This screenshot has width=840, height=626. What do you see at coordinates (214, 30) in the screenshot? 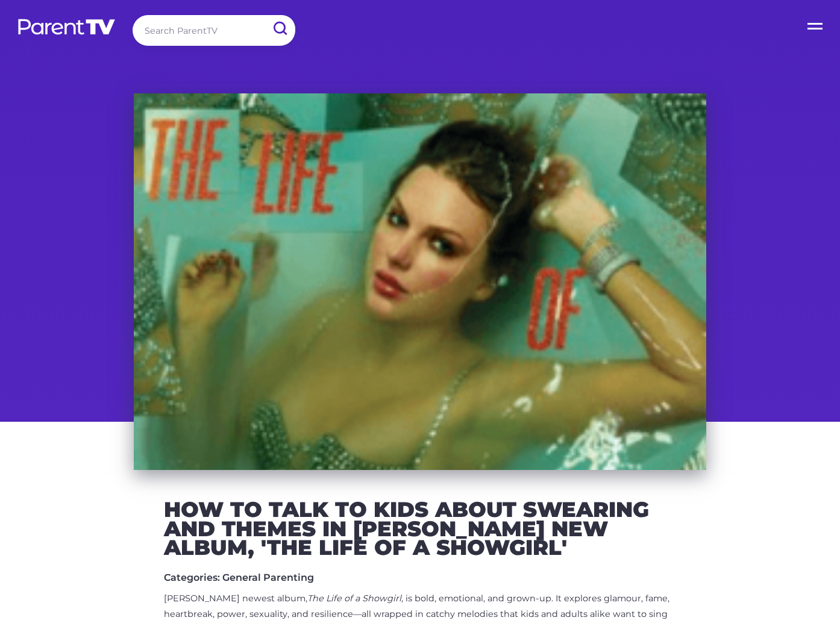
I see `input: Search ParentTV` at bounding box center [214, 30].